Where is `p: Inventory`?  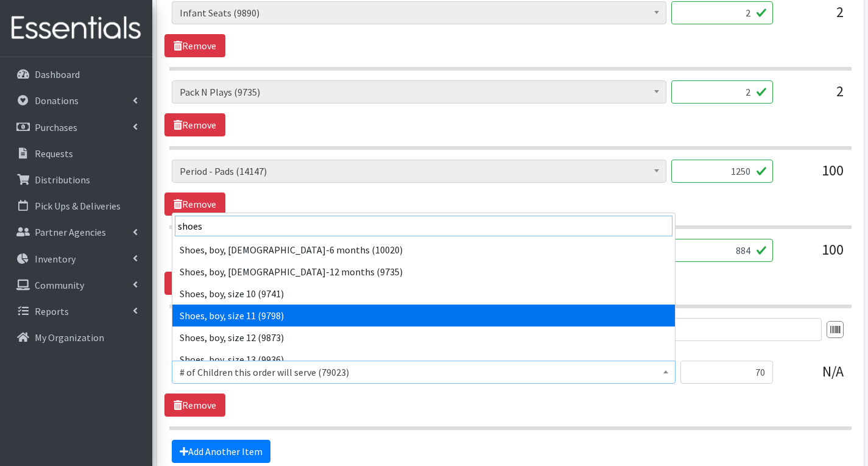
p: Inventory is located at coordinates (55, 259).